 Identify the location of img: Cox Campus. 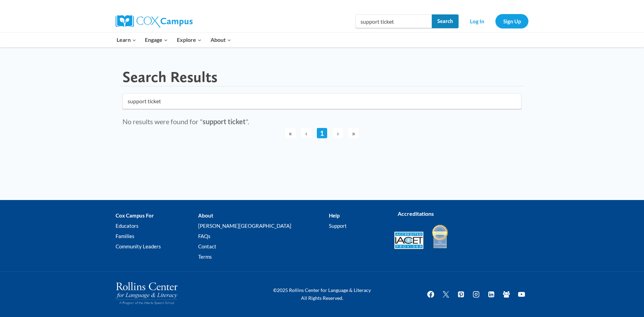
(154, 22).